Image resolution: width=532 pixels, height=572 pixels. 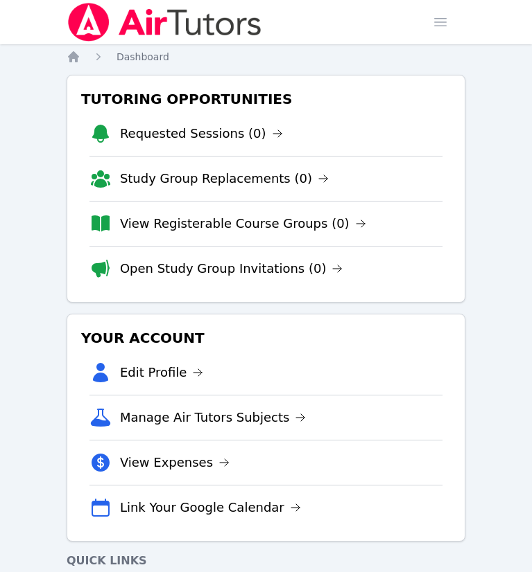 What do you see at coordinates (213, 418) in the screenshot?
I see `a: Manage Air Tutors Subjects` at bounding box center [213, 418].